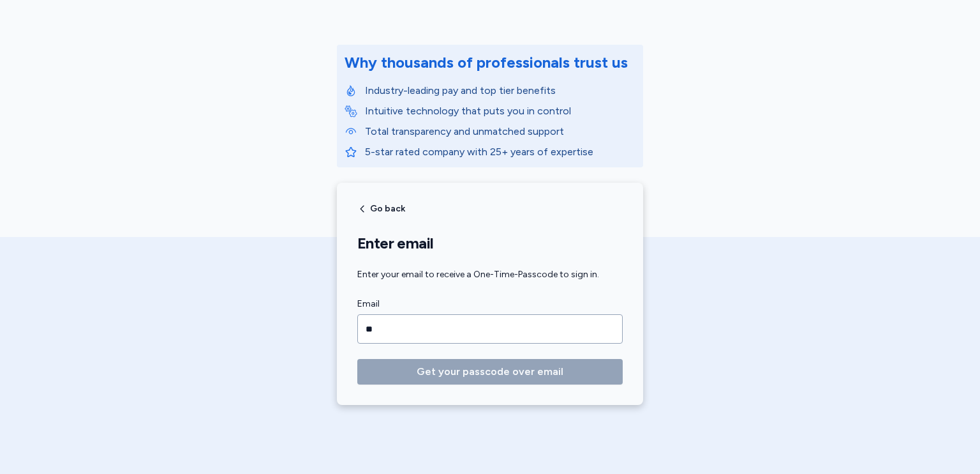 The image size is (980, 474). I want to click on p: Intuitive technology that puts you in control, so click(500, 111).